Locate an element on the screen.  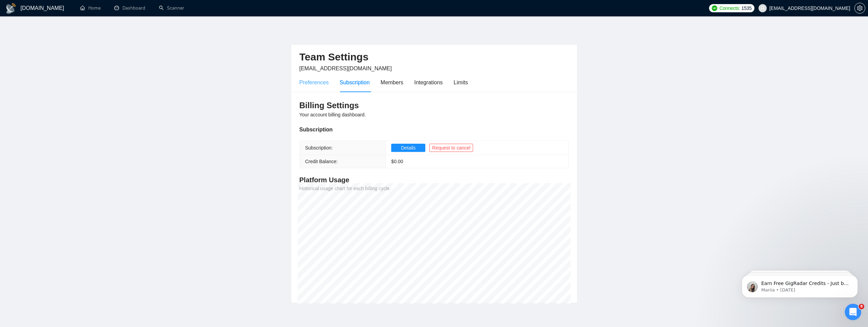
span: Details is located at coordinates (408, 148).